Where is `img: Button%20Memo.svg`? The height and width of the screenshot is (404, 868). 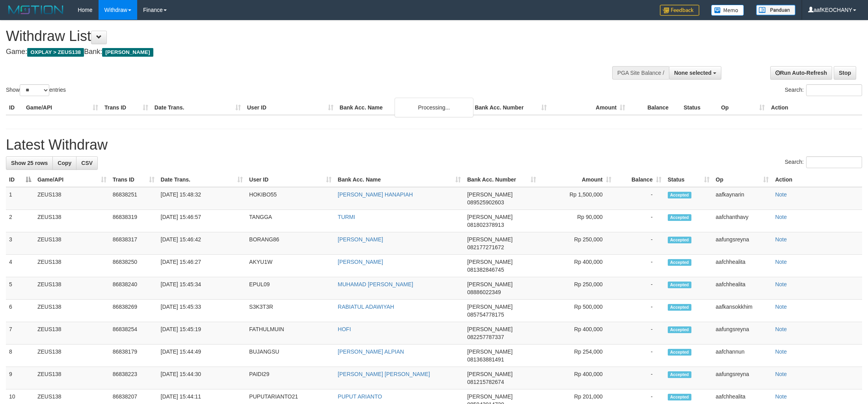
img: Button%20Memo.svg is located at coordinates (728, 10).